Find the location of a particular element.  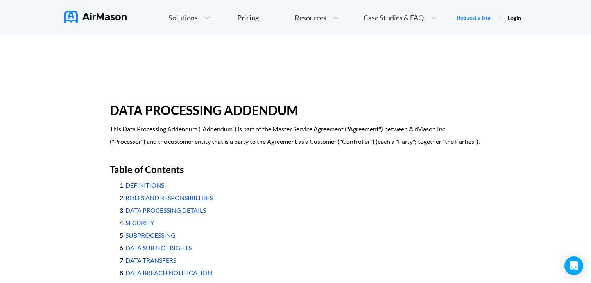

h2: Table of Contents is located at coordinates (296, 170).